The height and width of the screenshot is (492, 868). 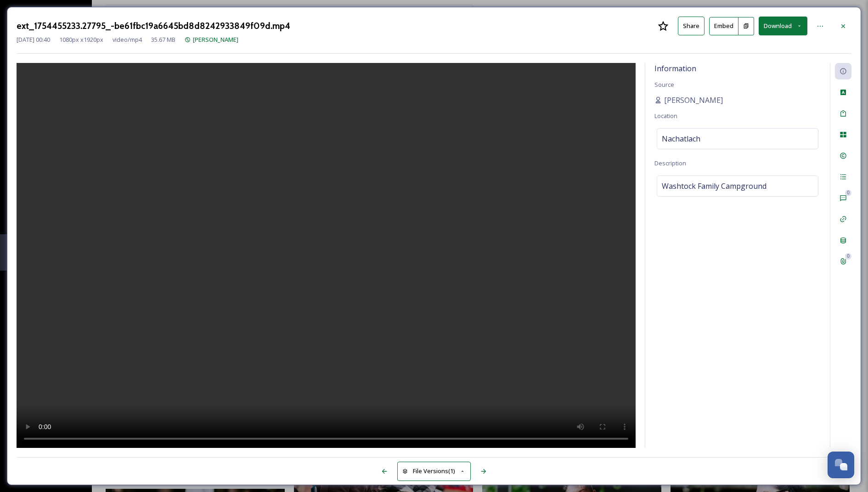 What do you see at coordinates (153, 25) in the screenshot?
I see `h3: ext_1754455233.27795_-be61fbc19a6645bd8d8242933849f09d.mp4` at bounding box center [153, 25].